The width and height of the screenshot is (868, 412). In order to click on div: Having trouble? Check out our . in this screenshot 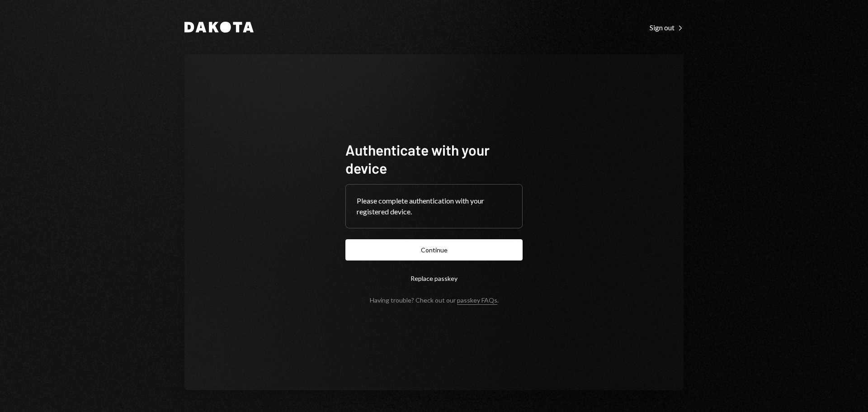, I will do `click(434, 299)`.